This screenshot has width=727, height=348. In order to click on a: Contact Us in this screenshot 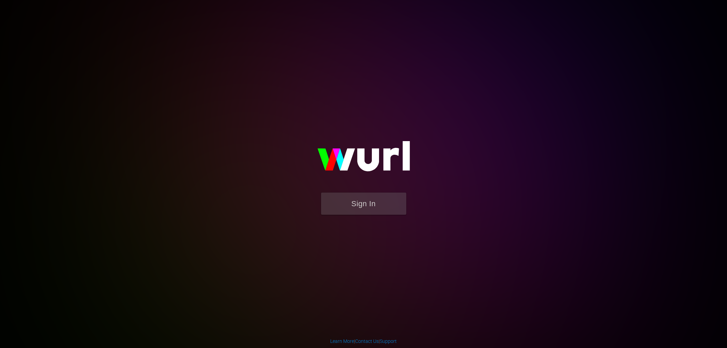, I will do `click(367, 341)`.